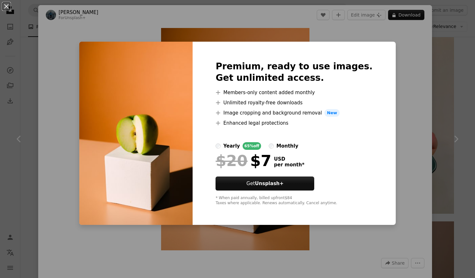  Describe the element at coordinates (231, 146) in the screenshot. I see `div: yearly` at that location.